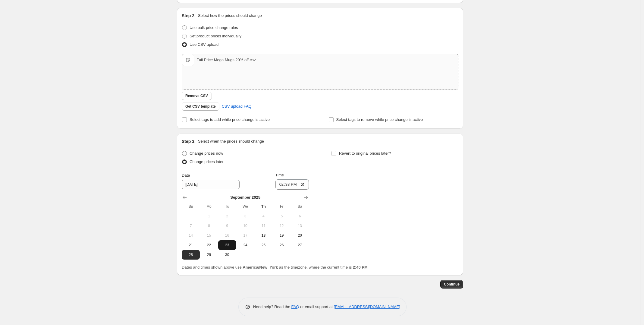 This screenshot has height=325, width=644. Describe the element at coordinates (282, 207) in the screenshot. I see `th: Friday` at that location.